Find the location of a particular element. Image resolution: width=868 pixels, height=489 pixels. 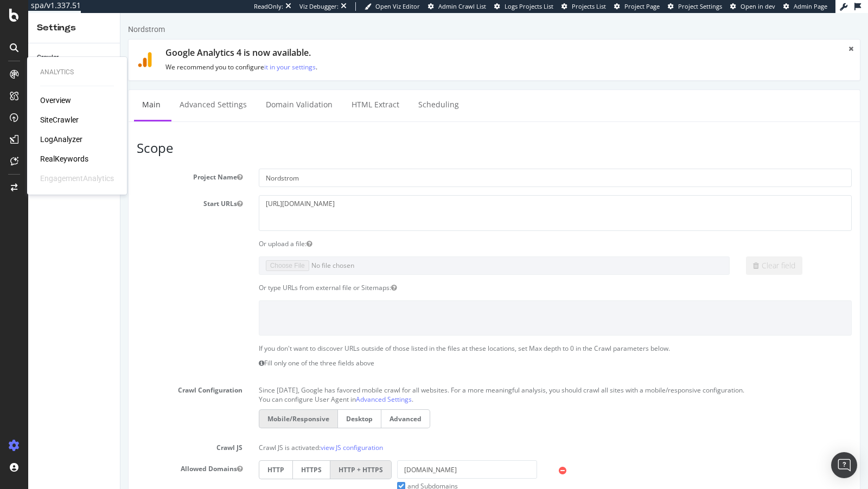

a: view JS configuration is located at coordinates (231, 435).